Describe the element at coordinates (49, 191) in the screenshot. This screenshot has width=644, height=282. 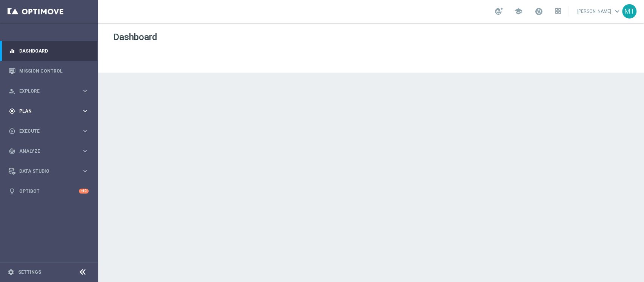
I see `a: Optibot` at that location.